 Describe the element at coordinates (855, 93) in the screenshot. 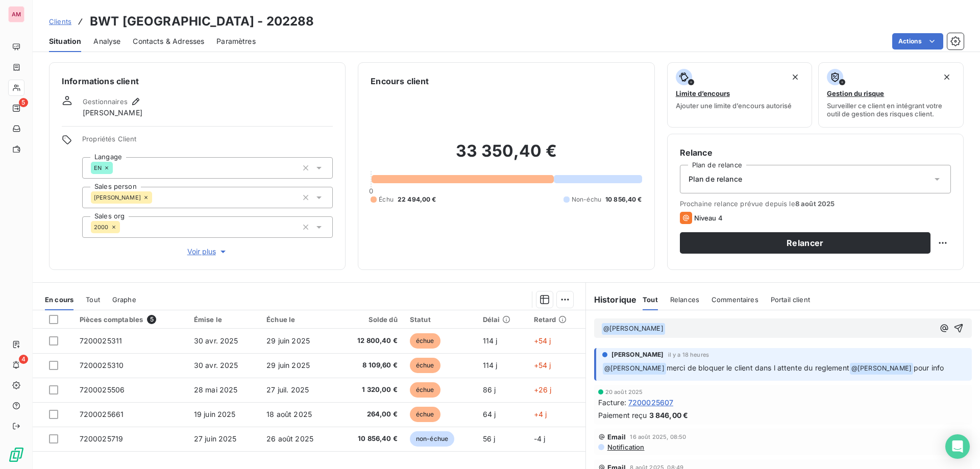

I see `span: Gestion du risque` at that location.